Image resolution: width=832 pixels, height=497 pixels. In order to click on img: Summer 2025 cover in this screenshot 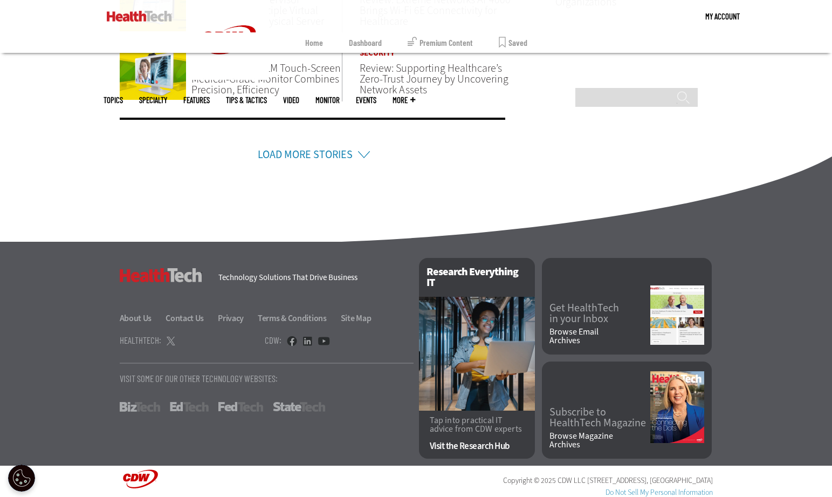, I will do `click(677, 407)`.